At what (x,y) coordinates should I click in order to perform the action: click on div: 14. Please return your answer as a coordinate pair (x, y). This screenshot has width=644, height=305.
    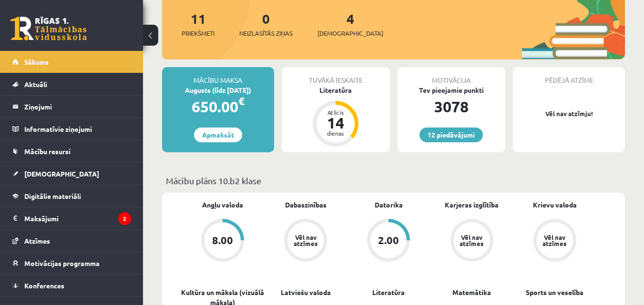
    Looking at the image, I should click on (335, 122).